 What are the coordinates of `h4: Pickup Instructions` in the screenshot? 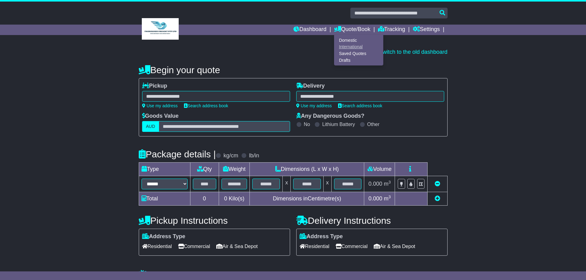 It's located at (214, 220).